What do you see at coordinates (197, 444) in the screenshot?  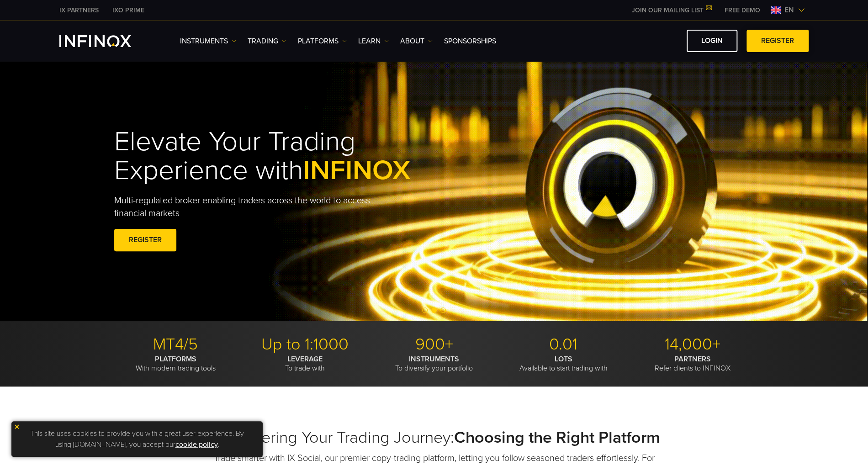 I see `a: cookie policy` at bounding box center [197, 444].